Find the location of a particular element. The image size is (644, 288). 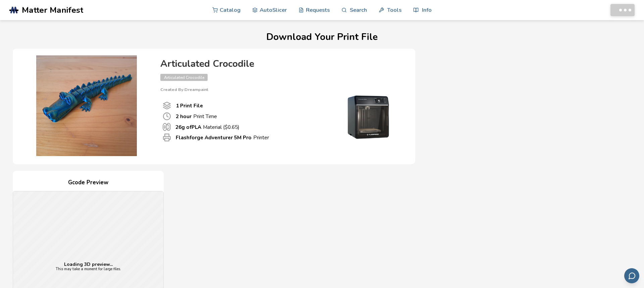

span: Print Time is located at coordinates (167, 116).